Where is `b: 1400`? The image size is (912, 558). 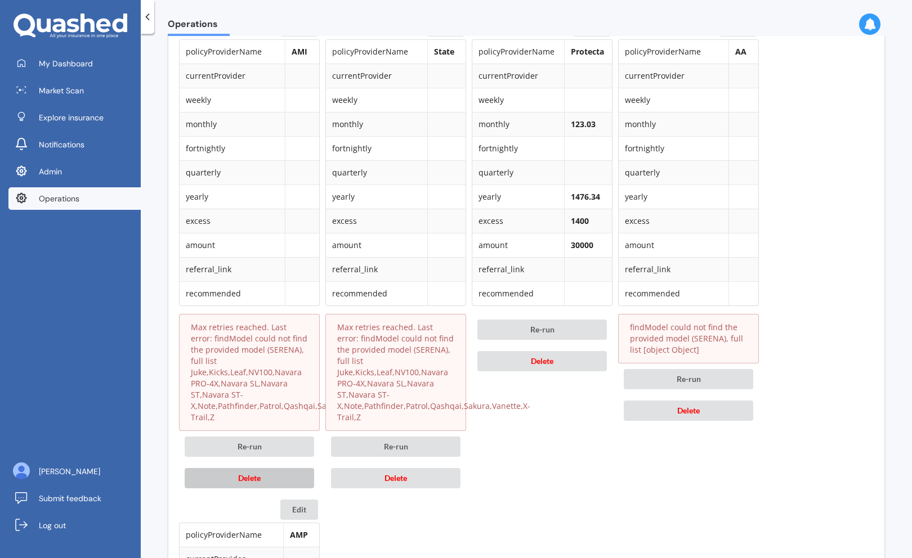
b: 1400 is located at coordinates (580, 221).